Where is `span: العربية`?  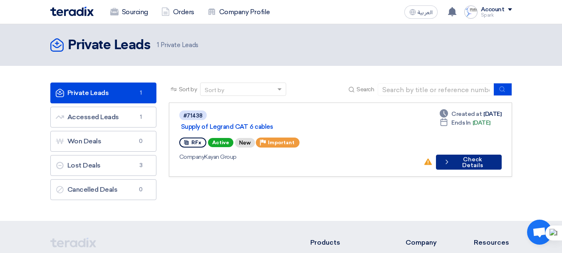 span: العربية is located at coordinates (425, 12).